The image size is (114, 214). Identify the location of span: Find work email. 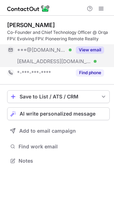
(63, 146).